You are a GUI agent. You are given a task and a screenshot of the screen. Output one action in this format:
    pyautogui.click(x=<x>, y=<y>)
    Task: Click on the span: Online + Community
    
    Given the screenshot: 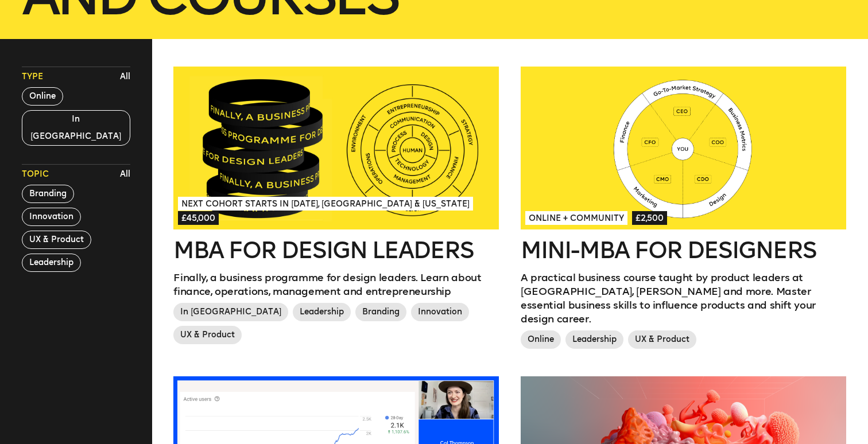 What is the action you would take?
    pyautogui.click(x=577, y=218)
    